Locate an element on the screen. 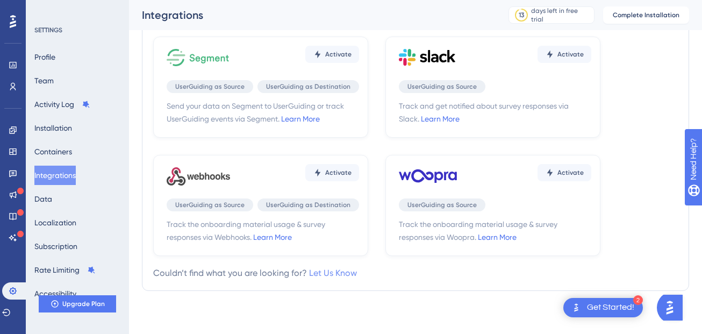 The height and width of the screenshot is (334, 702). div: days left in free trial is located at coordinates (561, 15).